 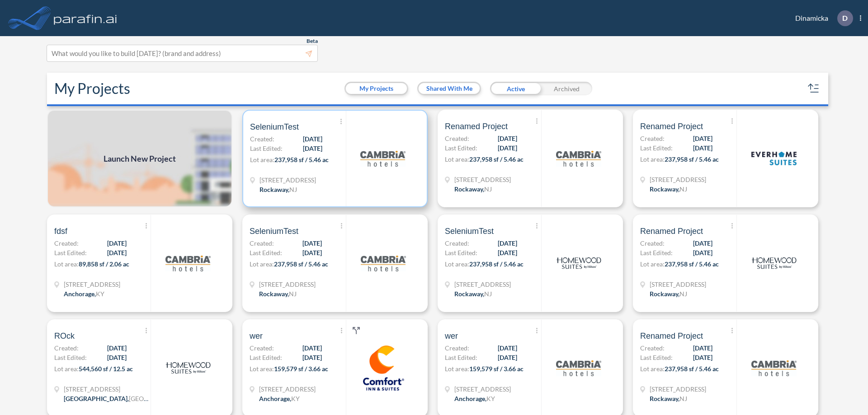 What do you see at coordinates (92, 284) in the screenshot?
I see `span: 1899 Evergreen Rd` at bounding box center [92, 284].